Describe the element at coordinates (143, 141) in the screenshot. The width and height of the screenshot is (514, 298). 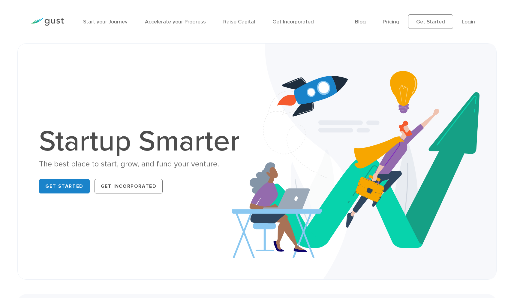
I see `h1: Startup Smarter` at that location.